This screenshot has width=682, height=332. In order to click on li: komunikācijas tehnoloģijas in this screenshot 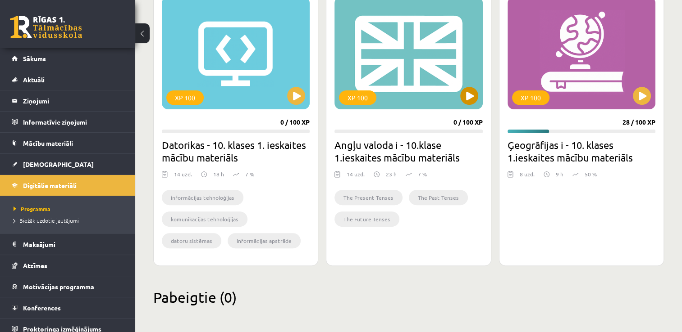, I will do `click(205, 219)`.